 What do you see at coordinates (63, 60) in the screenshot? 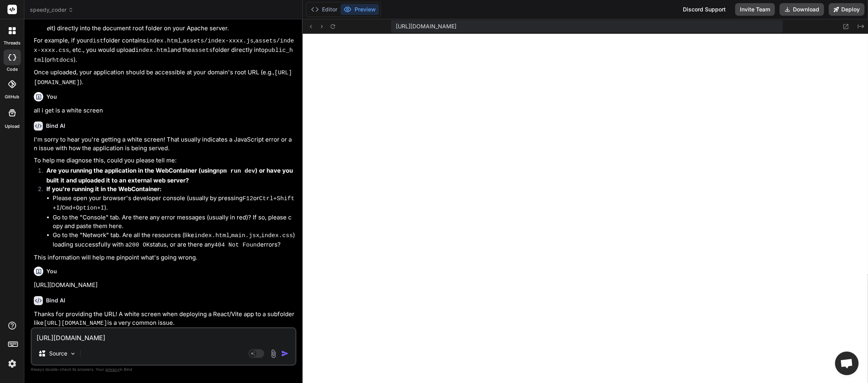
I see `code: htdocs` at bounding box center [63, 60].